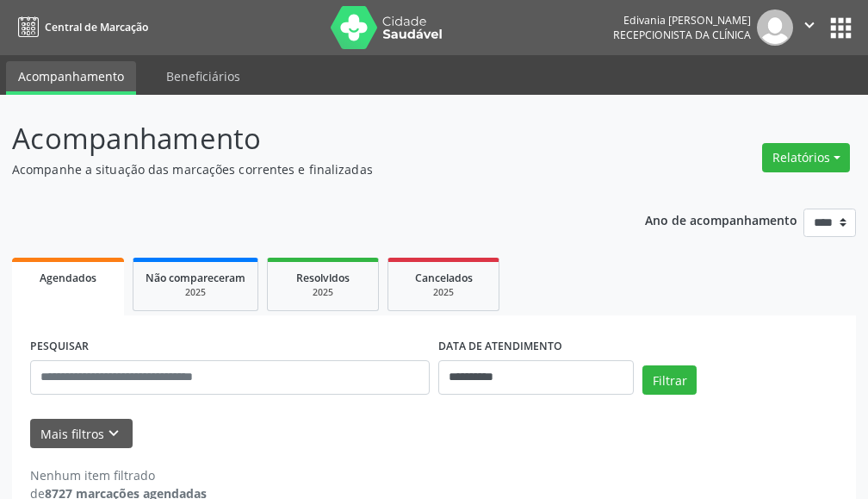  What do you see at coordinates (841, 28) in the screenshot?
I see `button: apps` at bounding box center [841, 28].